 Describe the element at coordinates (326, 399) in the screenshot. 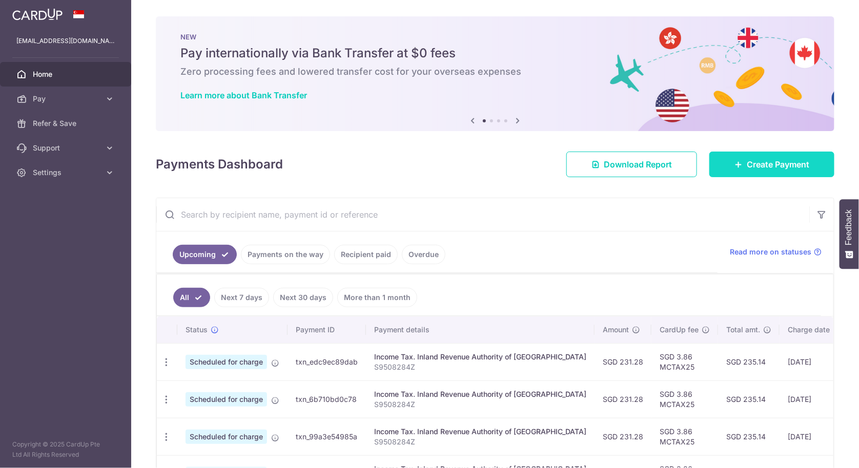

I see `td: txn_6b710bd0c78` at that location.